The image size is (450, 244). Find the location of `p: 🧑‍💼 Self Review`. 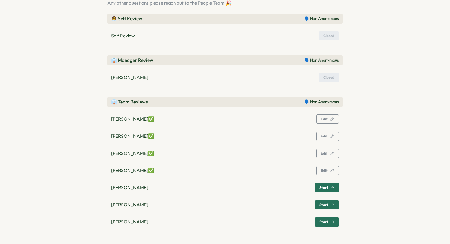

p: 🧑‍💼 Self Review is located at coordinates (127, 19).